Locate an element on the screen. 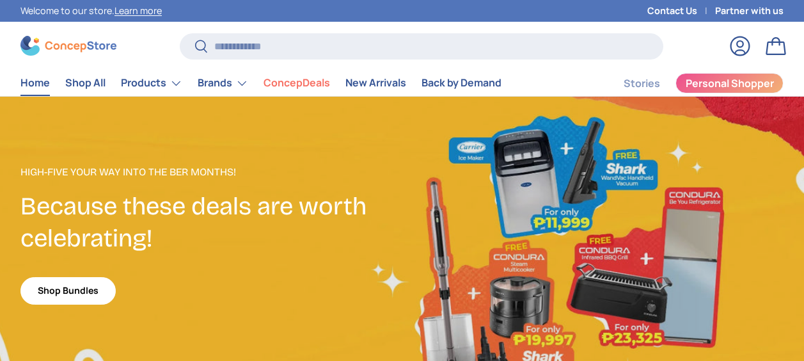 This screenshot has width=804, height=361. a: Back by Demand is located at coordinates (461, 82).